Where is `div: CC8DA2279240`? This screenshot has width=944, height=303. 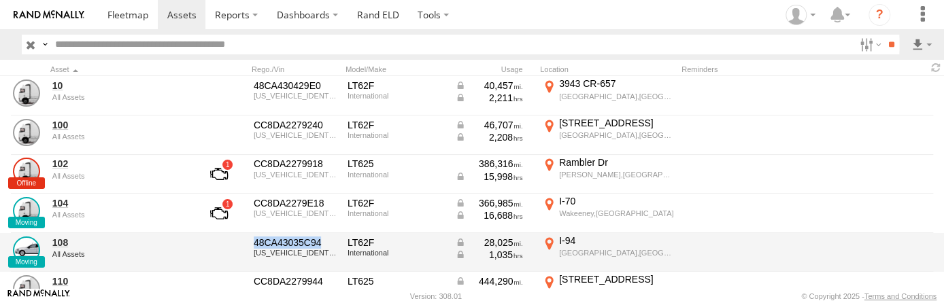 div: CC8DA2279240 is located at coordinates (296, 125).